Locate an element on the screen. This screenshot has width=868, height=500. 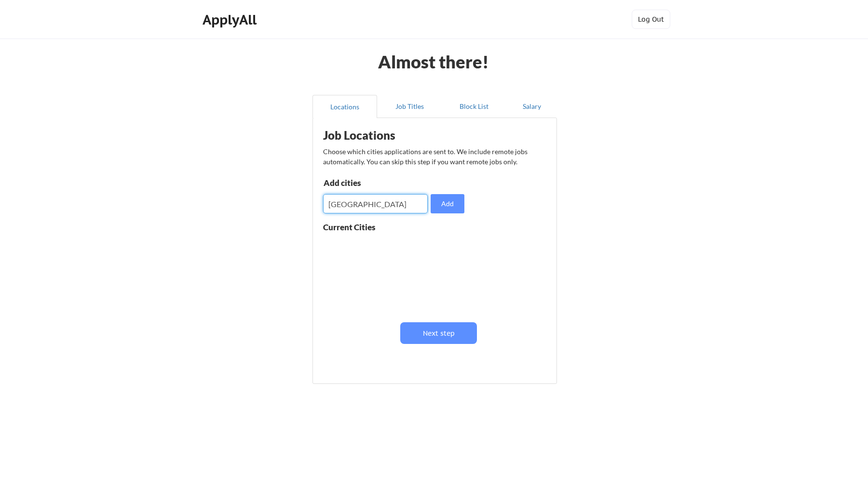
input: Type here... is located at coordinates (375, 204).